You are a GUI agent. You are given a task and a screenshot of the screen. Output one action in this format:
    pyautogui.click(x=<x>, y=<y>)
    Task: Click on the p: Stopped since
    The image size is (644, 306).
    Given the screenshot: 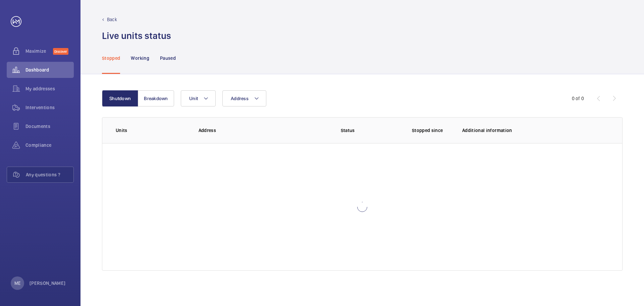 What is the action you would take?
    pyautogui.click(x=432, y=130)
    